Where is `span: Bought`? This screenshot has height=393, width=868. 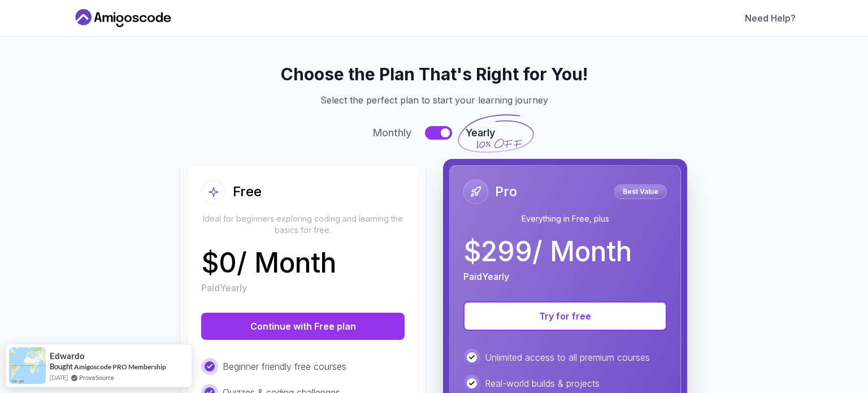 span: Bought is located at coordinates (61, 367).